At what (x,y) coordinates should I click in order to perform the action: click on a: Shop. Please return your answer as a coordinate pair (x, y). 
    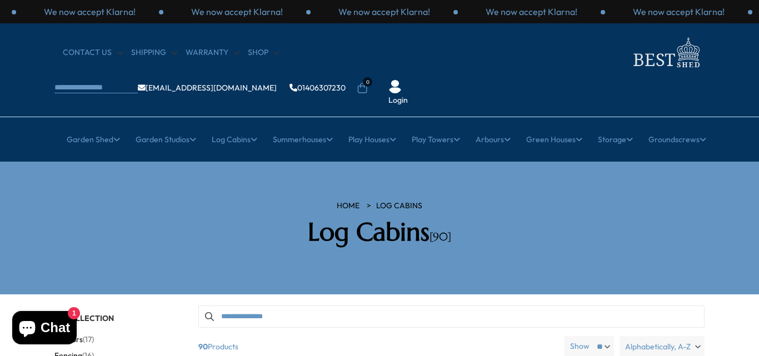
    Looking at the image, I should click on (263, 53).